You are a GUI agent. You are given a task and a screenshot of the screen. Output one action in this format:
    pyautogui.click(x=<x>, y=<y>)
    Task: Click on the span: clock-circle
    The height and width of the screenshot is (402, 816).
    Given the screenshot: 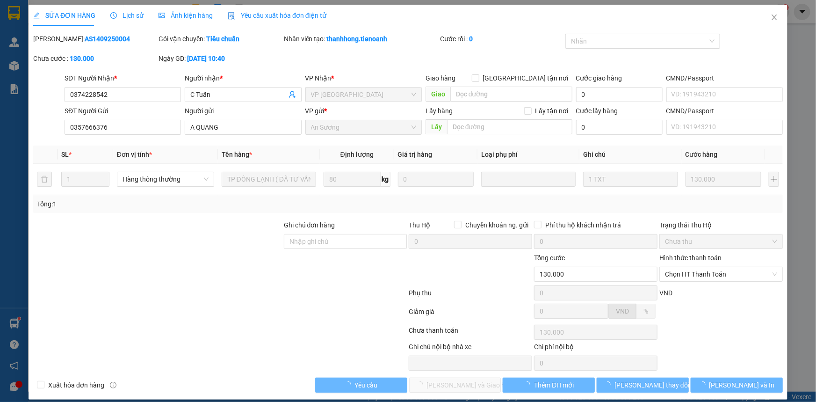 What is the action you would take?
    pyautogui.click(x=114, y=15)
    